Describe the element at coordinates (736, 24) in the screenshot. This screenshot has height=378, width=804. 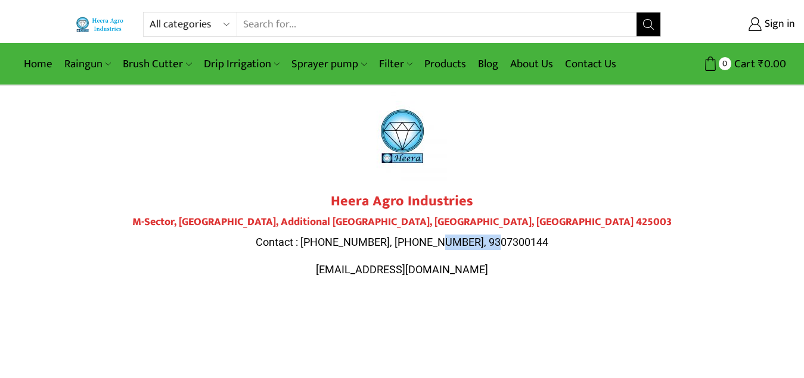
I see `a: Sign in` at that location.